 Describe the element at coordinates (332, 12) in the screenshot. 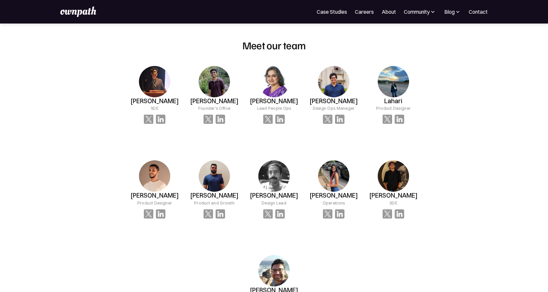

I see `a: Case Studies` at that location.